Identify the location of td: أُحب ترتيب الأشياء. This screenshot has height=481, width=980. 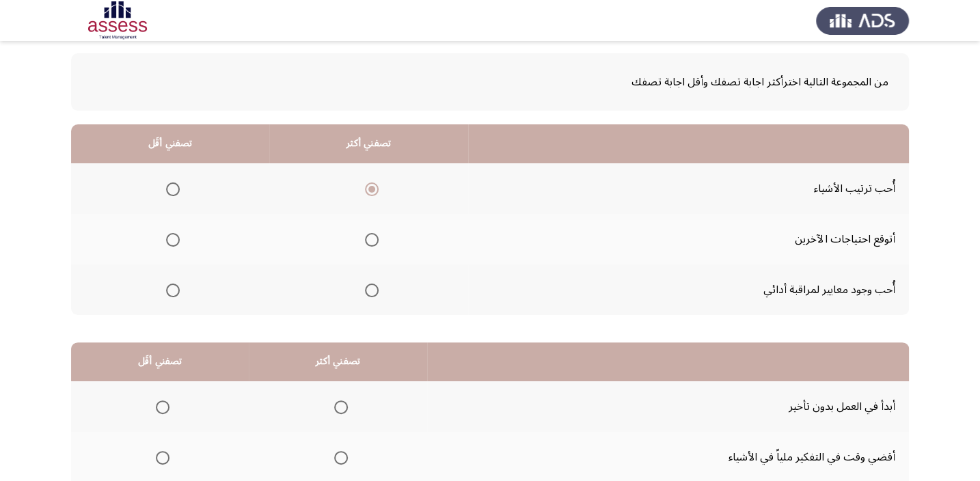
(688, 188).